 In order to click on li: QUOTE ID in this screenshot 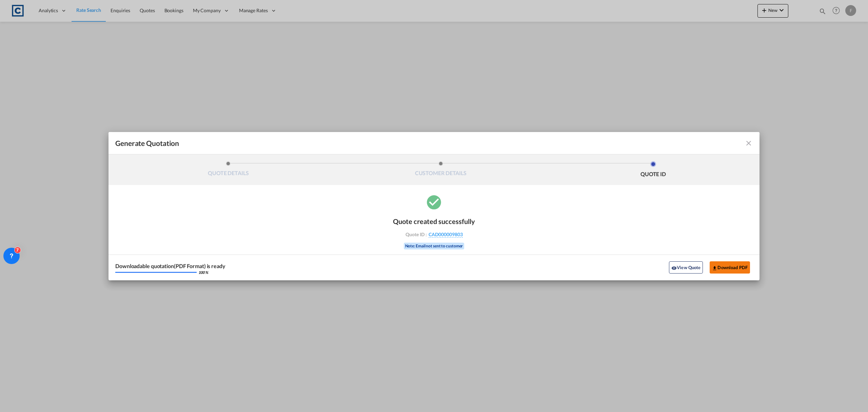, I will do `click(653, 170)`.